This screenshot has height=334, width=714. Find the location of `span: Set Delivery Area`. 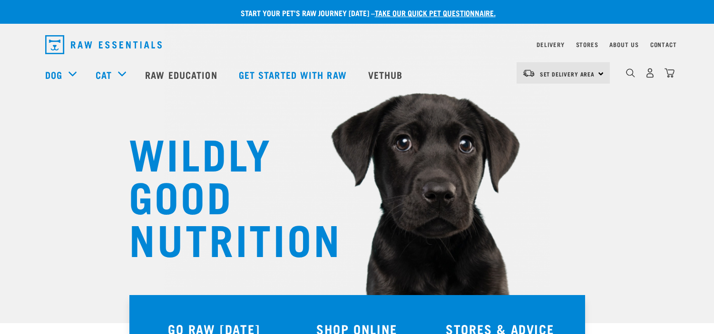

span: Set Delivery Area is located at coordinates (567, 74).